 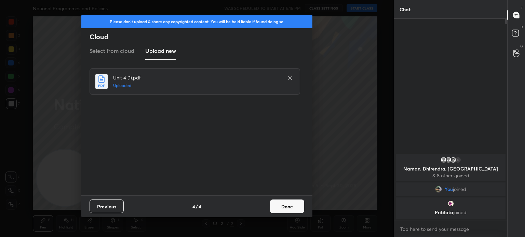 What do you see at coordinates (287, 207) in the screenshot?
I see `button: Done` at bounding box center [287, 207].